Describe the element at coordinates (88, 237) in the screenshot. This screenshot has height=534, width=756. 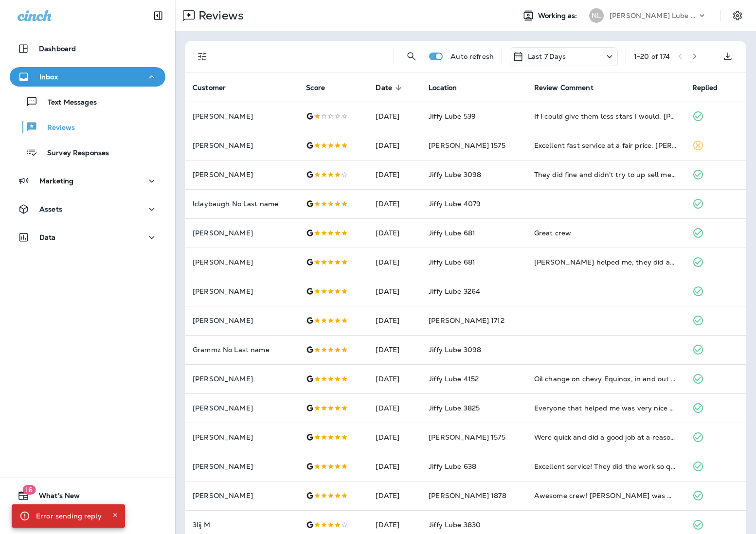
I see `button: Data` at that location.